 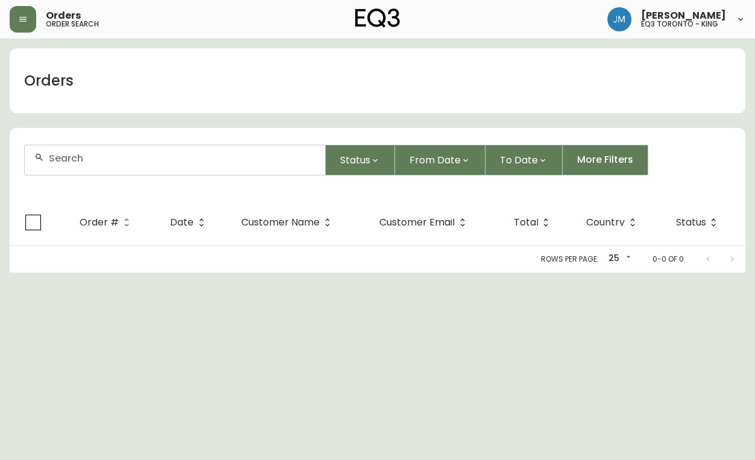 I want to click on span: From Date, so click(x=435, y=160).